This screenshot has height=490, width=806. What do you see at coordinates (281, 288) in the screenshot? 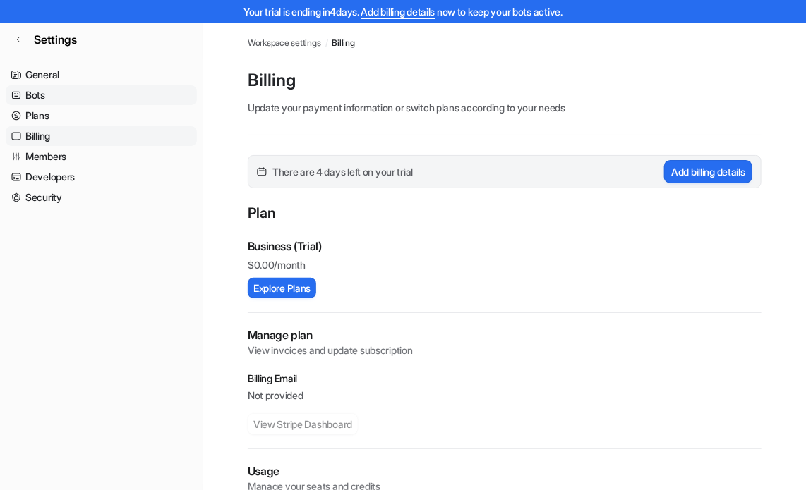
I see `button: Explore Plans` at bounding box center [281, 288].